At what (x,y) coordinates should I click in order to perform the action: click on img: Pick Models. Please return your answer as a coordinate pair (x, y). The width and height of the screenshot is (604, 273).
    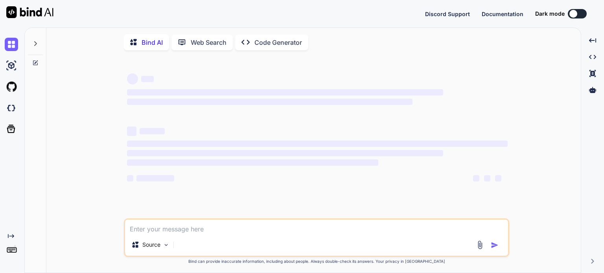
    Looking at the image, I should click on (166, 245).